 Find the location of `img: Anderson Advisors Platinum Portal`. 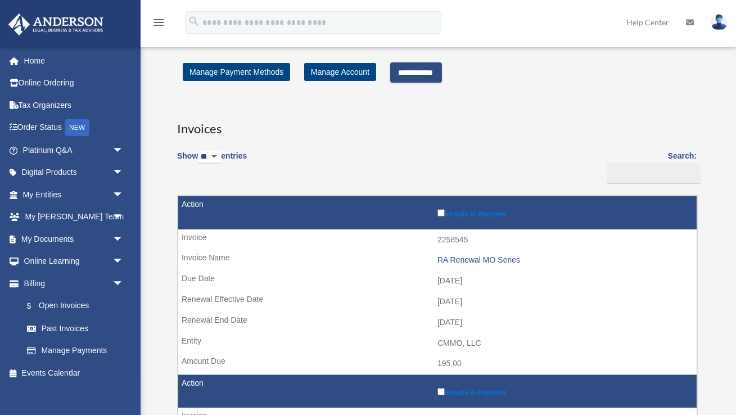

img: Anderson Advisors Platinum Portal is located at coordinates (56, 24).